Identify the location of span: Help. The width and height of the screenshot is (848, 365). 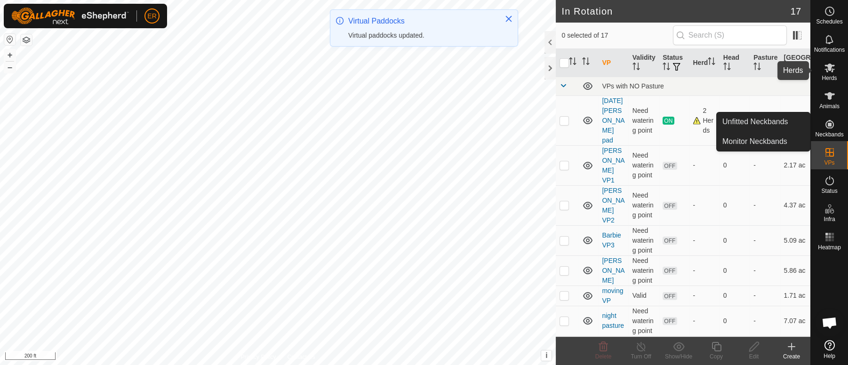
(829, 356).